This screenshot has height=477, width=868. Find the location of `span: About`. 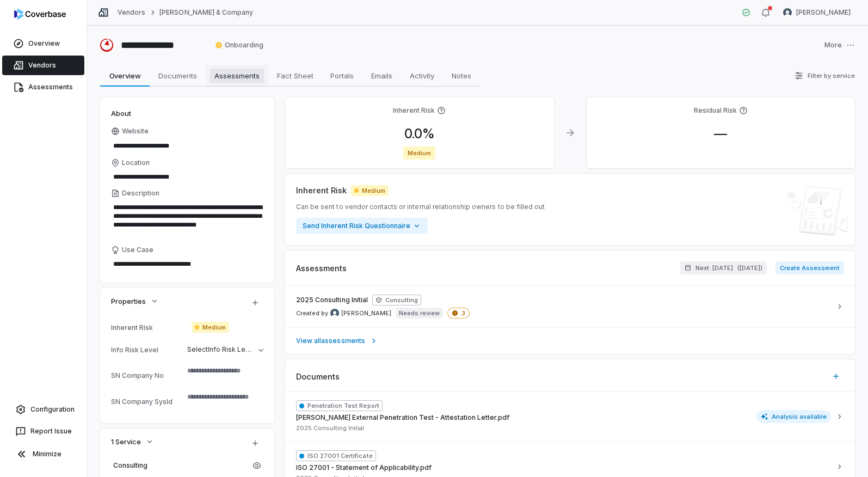

span: About is located at coordinates (121, 113).